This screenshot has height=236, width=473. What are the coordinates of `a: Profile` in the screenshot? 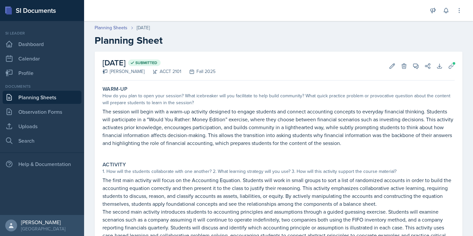 It's located at (42, 73).